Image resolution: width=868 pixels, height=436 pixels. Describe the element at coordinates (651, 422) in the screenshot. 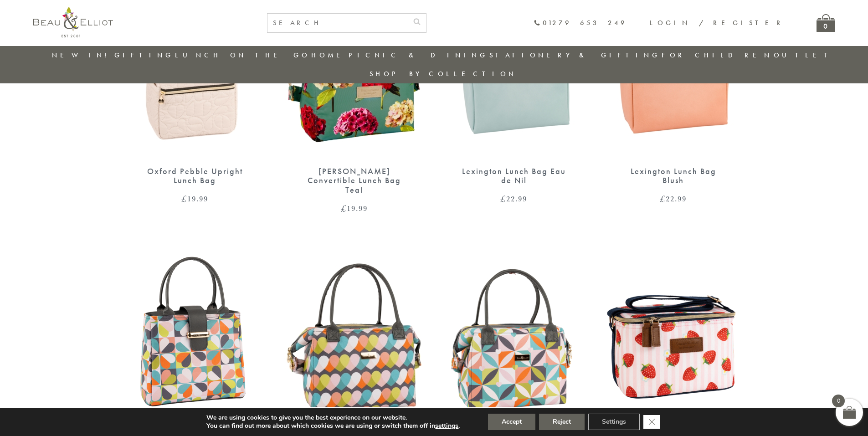

I see `button: Close GDPR Cookie Banner` at that location.